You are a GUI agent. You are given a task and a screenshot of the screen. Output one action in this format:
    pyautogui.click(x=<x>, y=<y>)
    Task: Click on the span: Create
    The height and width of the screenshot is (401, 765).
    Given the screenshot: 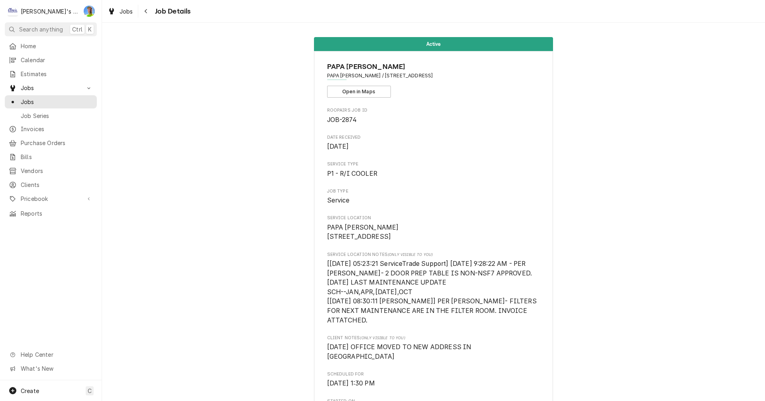 What is the action you would take?
    pyautogui.click(x=30, y=390)
    